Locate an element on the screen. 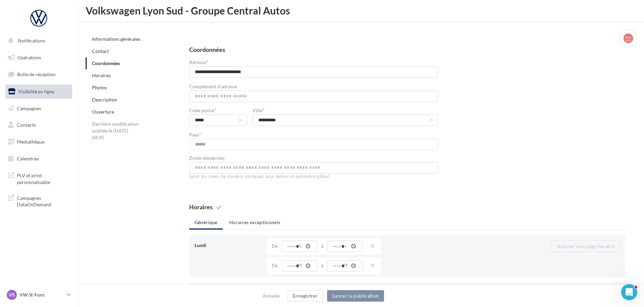  a: Calendrier is located at coordinates (39, 159).